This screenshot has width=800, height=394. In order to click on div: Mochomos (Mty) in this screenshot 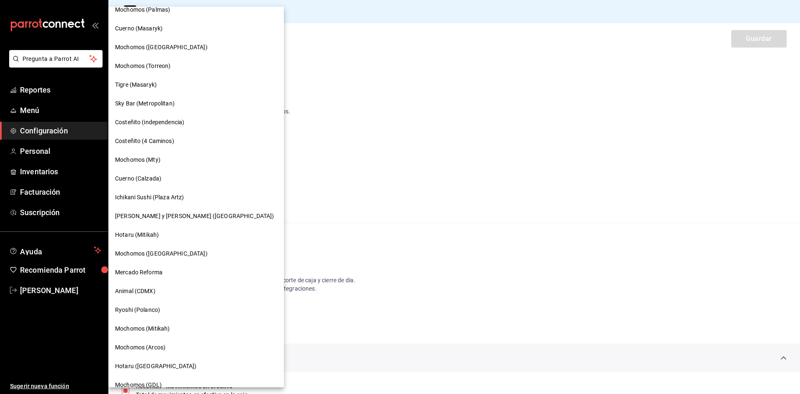, I will do `click(196, 160)`.